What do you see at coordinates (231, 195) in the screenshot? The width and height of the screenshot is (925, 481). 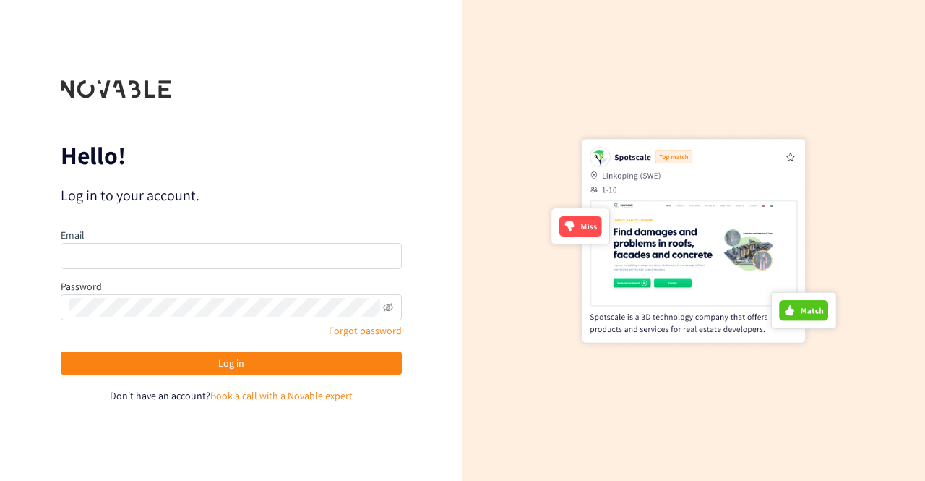 I see `p: Log in to your account.` at bounding box center [231, 195].